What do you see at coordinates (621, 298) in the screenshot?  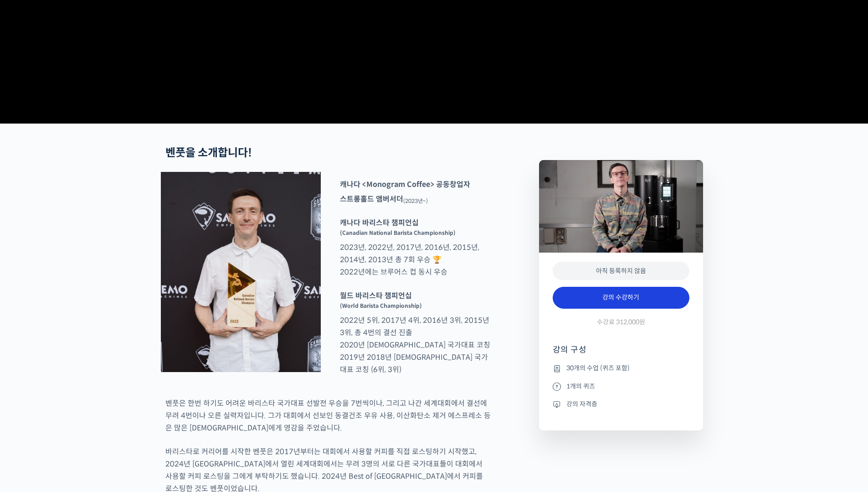 I see `a: 강의 수강하기` at bounding box center [621, 298].